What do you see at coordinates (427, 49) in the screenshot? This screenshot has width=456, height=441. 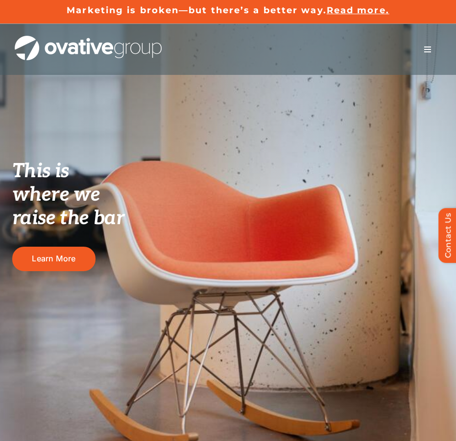 I see `nav: Menu` at bounding box center [427, 49].